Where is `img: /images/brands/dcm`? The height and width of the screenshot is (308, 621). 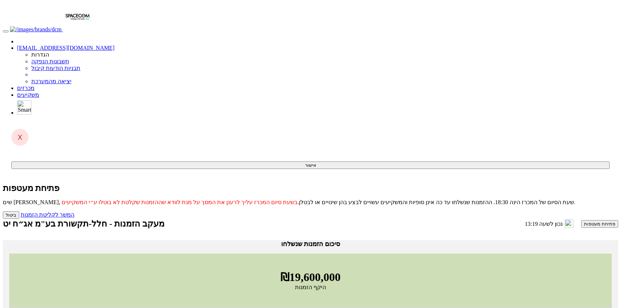
img: /images/brands/dcm is located at coordinates (36, 30).